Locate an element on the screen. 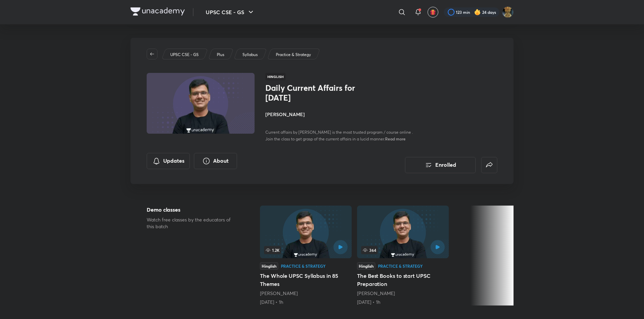 This screenshot has width=644, height=319. span: Read more is located at coordinates (395, 139).